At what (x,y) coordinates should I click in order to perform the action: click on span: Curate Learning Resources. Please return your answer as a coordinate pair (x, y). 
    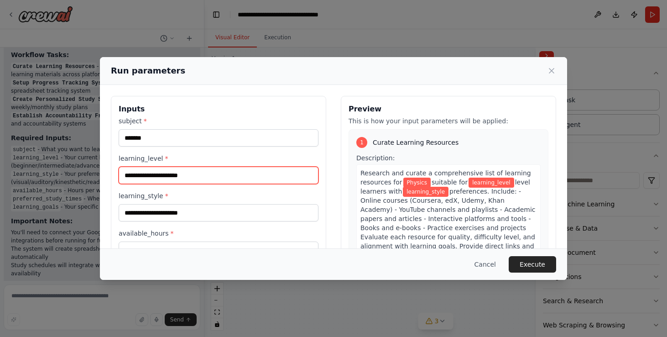
    Looking at the image, I should click on (416, 142).